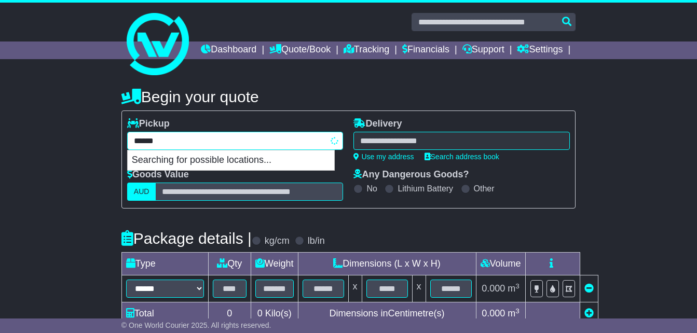 The width and height of the screenshot is (697, 333). Describe the element at coordinates (277, 241) in the screenshot. I see `label: kg/cm` at that location.